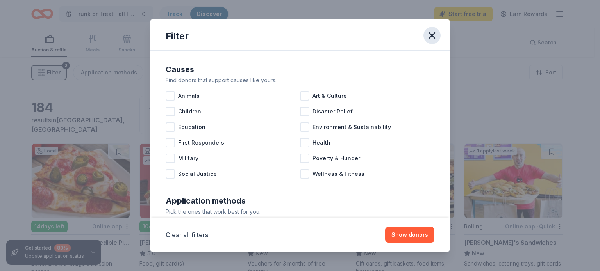 Image resolution: width=600 pixels, height=271 pixels. Describe the element at coordinates (192, 127) in the screenshot. I see `span: Education` at that location.